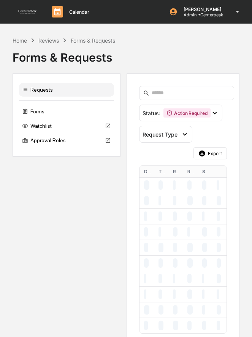 The image size is (252, 337). What do you see at coordinates (67, 126) in the screenshot?
I see `div: Watchlist` at bounding box center [67, 126].